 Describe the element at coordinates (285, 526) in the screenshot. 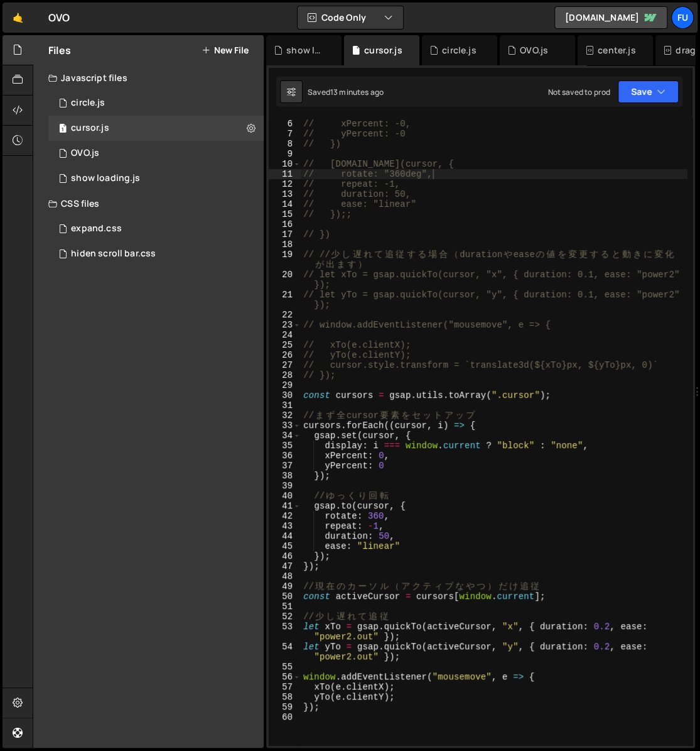

I see `div: 43` at that location.